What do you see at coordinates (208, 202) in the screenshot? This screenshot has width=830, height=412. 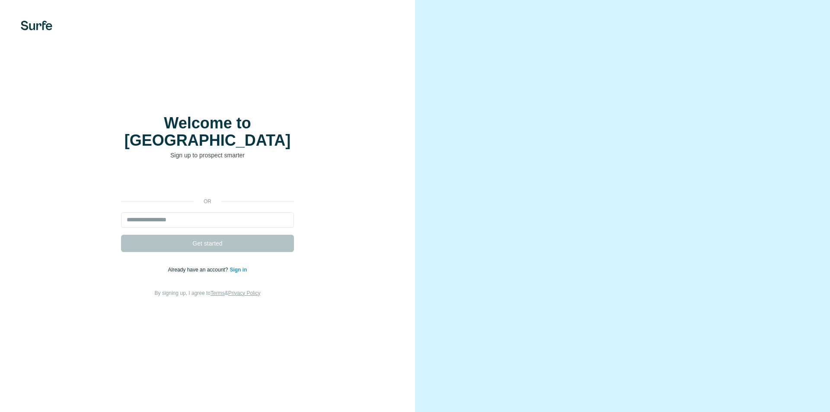 I see `p: or` at bounding box center [208, 202].